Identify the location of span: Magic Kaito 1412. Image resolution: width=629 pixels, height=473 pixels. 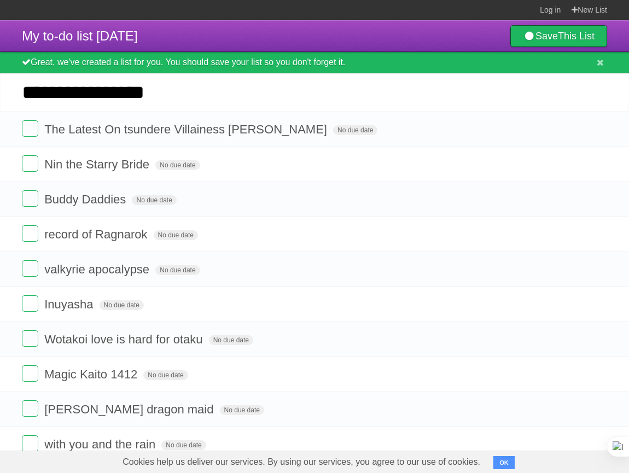
(92, 374).